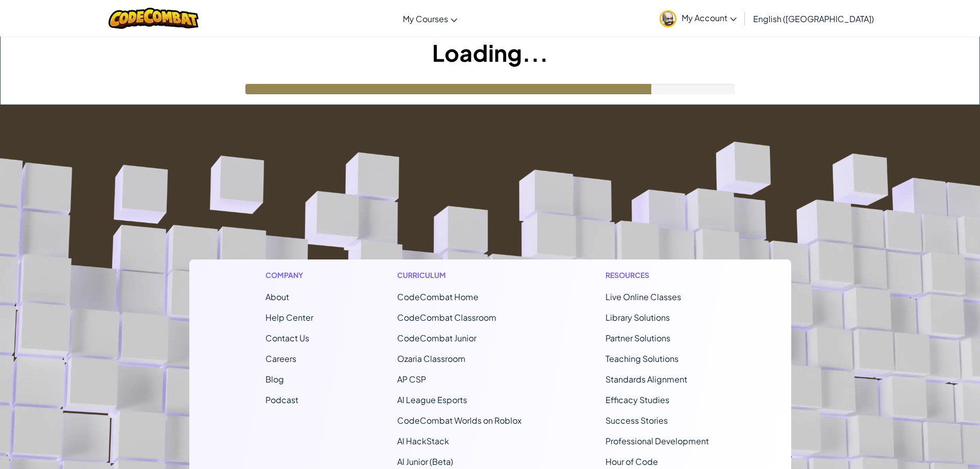 The width and height of the screenshot is (980, 469). What do you see at coordinates (637, 317) in the screenshot?
I see `a: Library Solutions` at bounding box center [637, 317].